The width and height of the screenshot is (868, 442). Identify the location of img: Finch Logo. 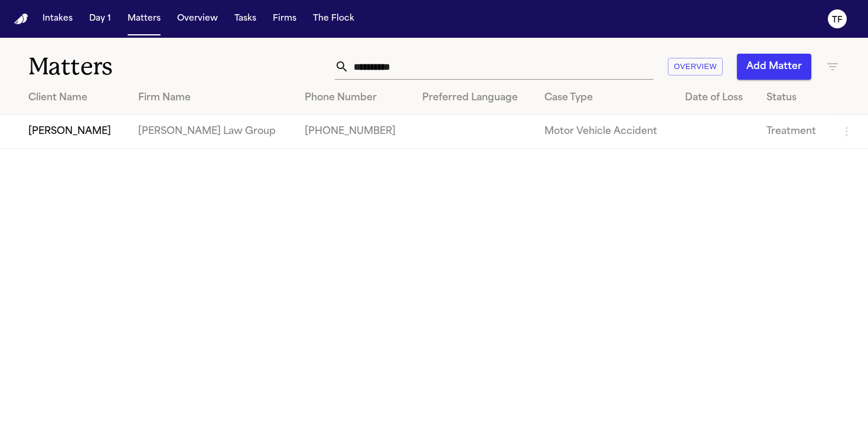
(21, 19).